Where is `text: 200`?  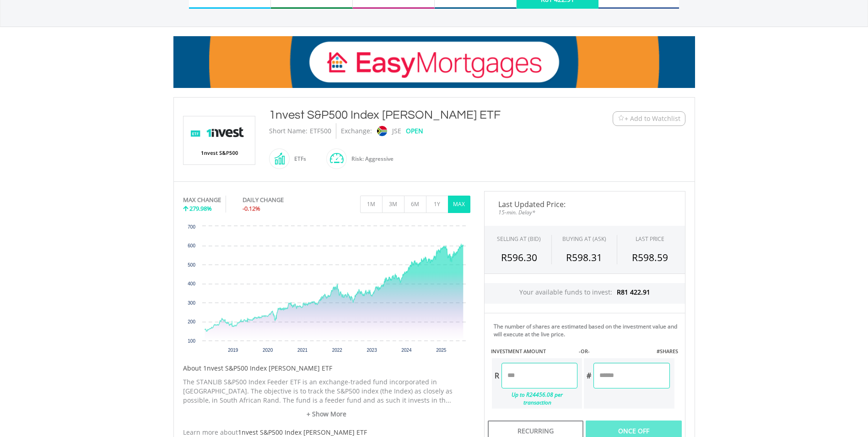 text: 200 is located at coordinates (191, 321).